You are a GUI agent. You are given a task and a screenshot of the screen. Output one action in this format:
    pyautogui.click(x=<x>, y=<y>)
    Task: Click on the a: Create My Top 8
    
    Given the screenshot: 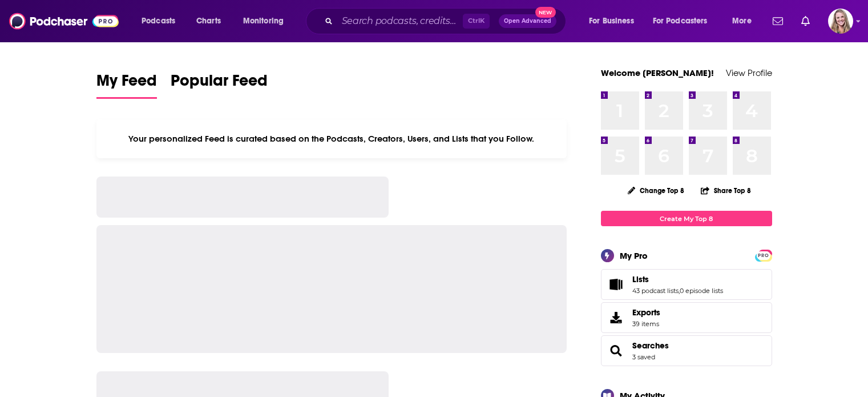 What is the action you would take?
    pyautogui.click(x=687, y=218)
    